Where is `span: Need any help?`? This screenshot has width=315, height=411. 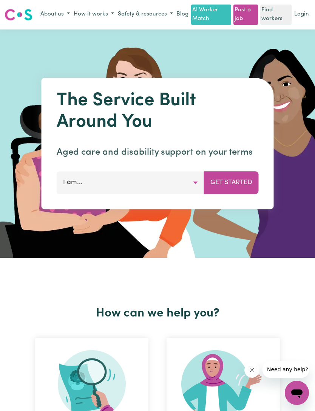 span: Need any help? is located at coordinates (25, 8).